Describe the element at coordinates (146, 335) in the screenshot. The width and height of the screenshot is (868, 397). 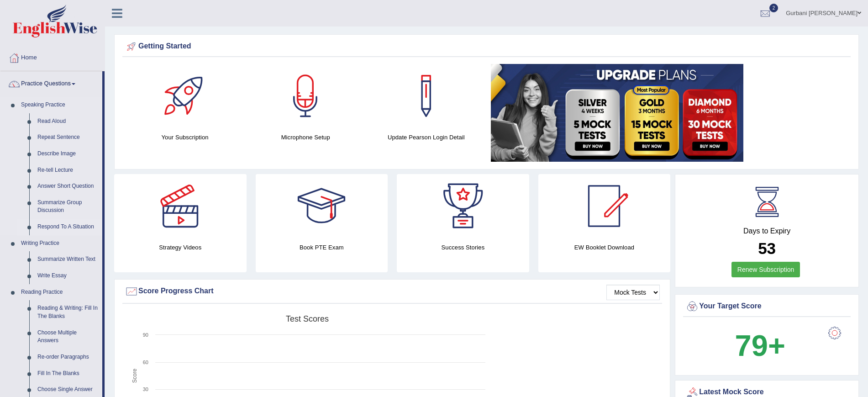
I see `text: 90` at that location.